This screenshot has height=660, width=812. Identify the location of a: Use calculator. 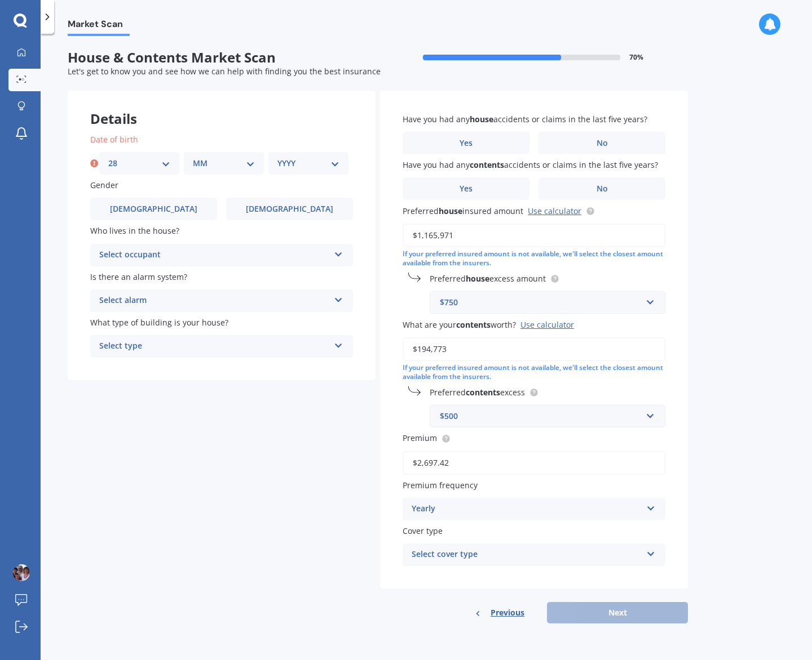
(554, 211).